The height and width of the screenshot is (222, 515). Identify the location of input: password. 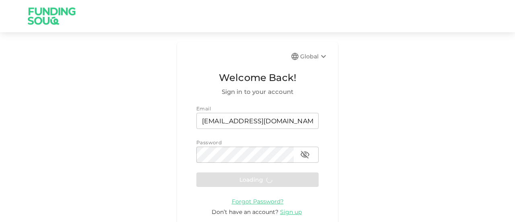
(245, 155).